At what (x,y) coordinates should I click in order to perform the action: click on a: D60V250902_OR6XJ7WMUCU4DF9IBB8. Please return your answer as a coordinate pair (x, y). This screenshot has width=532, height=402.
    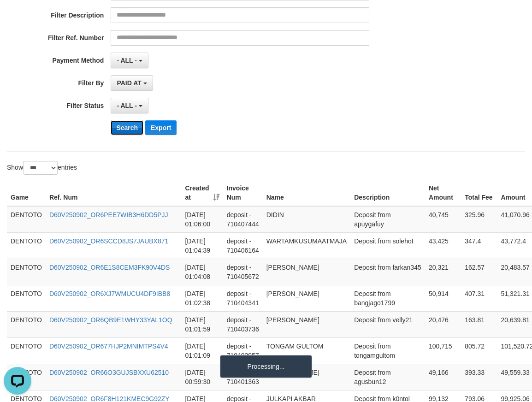
    Looking at the image, I should click on (110, 293).